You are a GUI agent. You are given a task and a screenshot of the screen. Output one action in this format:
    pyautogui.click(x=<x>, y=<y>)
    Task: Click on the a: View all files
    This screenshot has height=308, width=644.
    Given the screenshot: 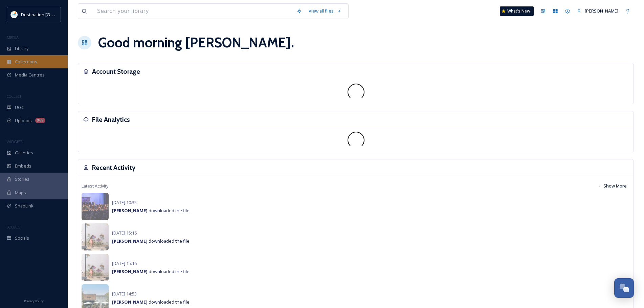 What is the action you would take?
    pyautogui.click(x=325, y=11)
    